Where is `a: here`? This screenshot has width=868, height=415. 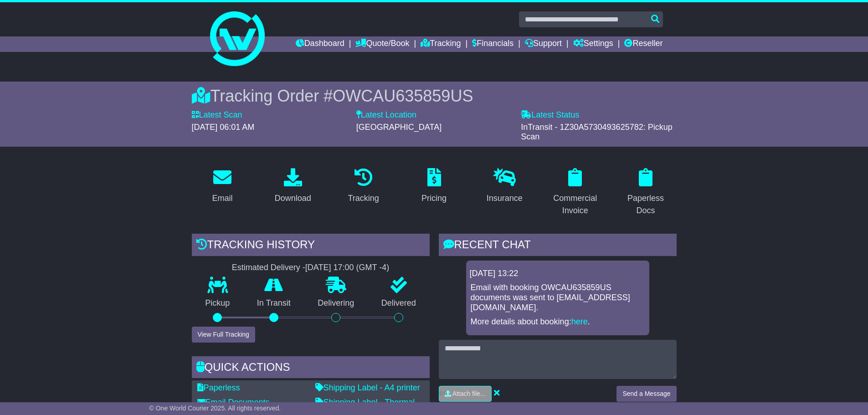
a: here is located at coordinates (580, 322).